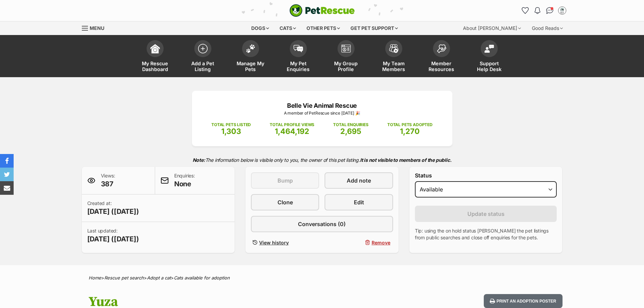 The image size is (644, 308). What do you see at coordinates (550, 10) in the screenshot?
I see `img: chat-41dd97257d64d25036548639549fe6c8038ab92f7586957e7f3b1b290dea8141.svg` at bounding box center [550, 10].